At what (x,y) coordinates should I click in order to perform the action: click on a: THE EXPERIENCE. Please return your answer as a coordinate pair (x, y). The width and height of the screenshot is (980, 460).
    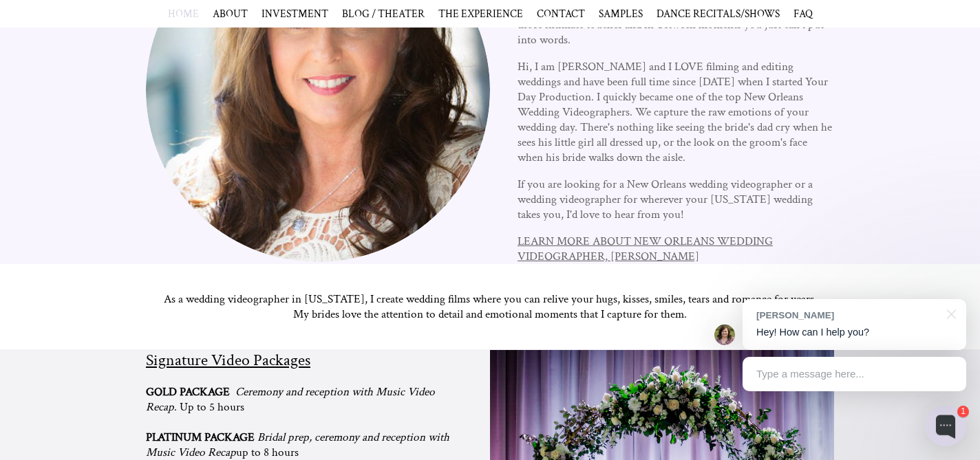
    Looking at the image, I should click on (480, 14).